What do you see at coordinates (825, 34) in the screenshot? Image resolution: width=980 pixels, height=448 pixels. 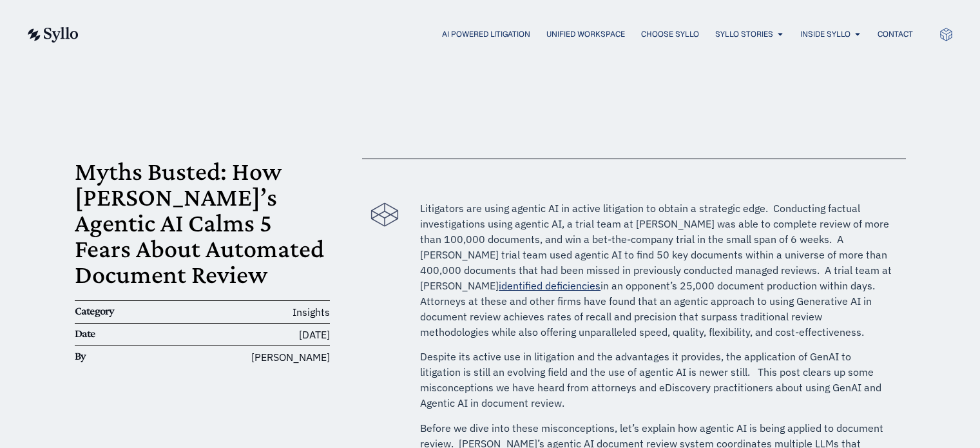 I see `a: Inside Syllo` at bounding box center [825, 34].